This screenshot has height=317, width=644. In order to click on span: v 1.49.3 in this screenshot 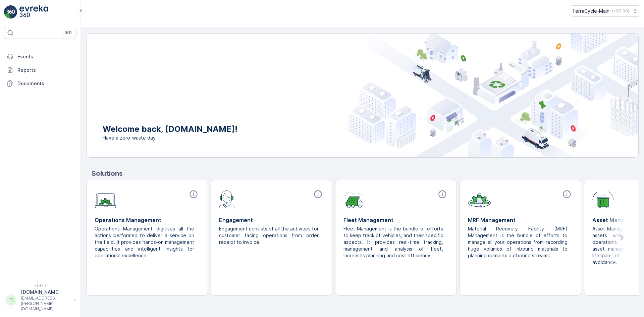, I will do `click(40, 286)`.